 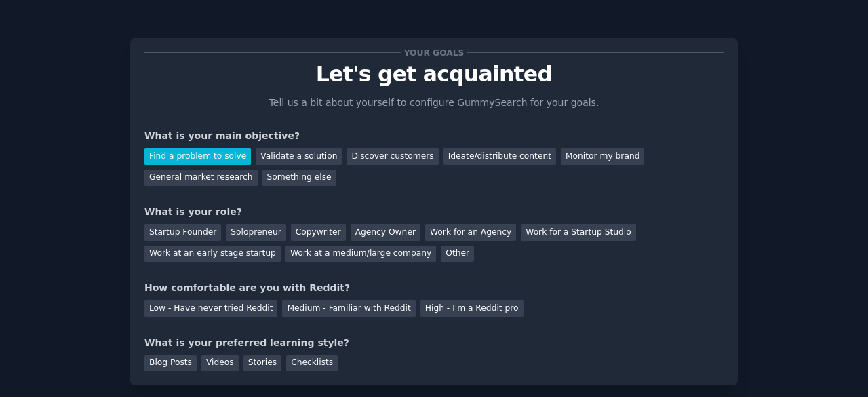 I want to click on p: Tell us a bit about yourself to configure GummySearch for your goals., so click(x=434, y=103).